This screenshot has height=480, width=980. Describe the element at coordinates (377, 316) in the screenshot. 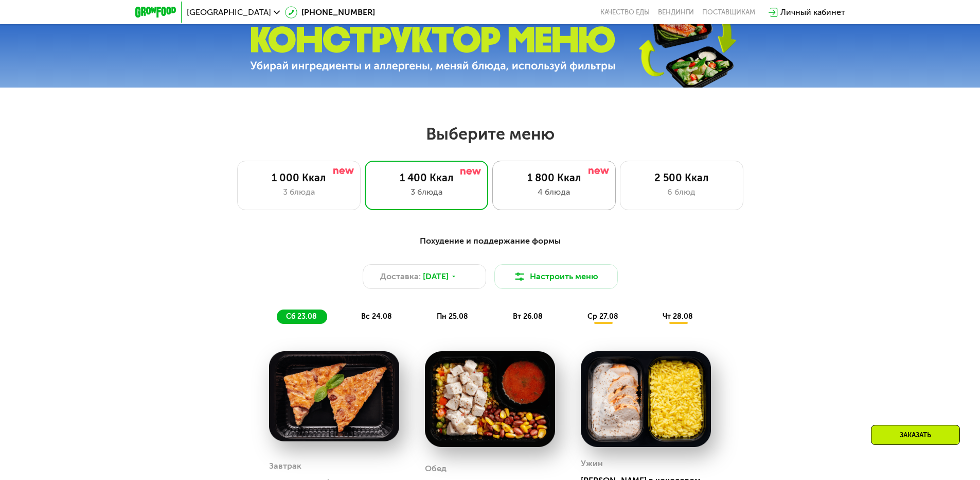

I see `span: вс 24.08` at that location.